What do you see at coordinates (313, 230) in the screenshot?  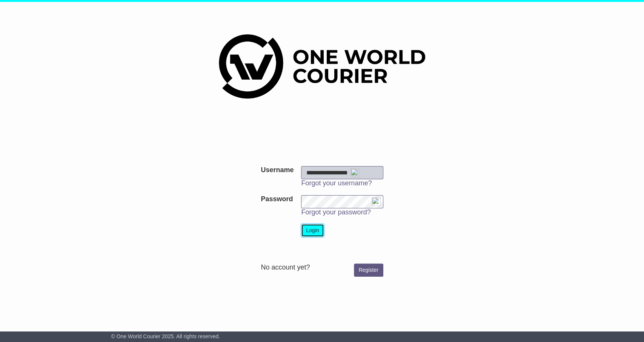 I see `button: Login` at bounding box center [313, 230].